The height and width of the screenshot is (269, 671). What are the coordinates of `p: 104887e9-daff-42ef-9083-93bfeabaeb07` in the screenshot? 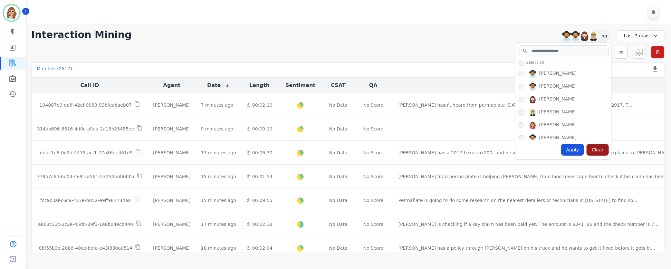 It's located at (86, 105).